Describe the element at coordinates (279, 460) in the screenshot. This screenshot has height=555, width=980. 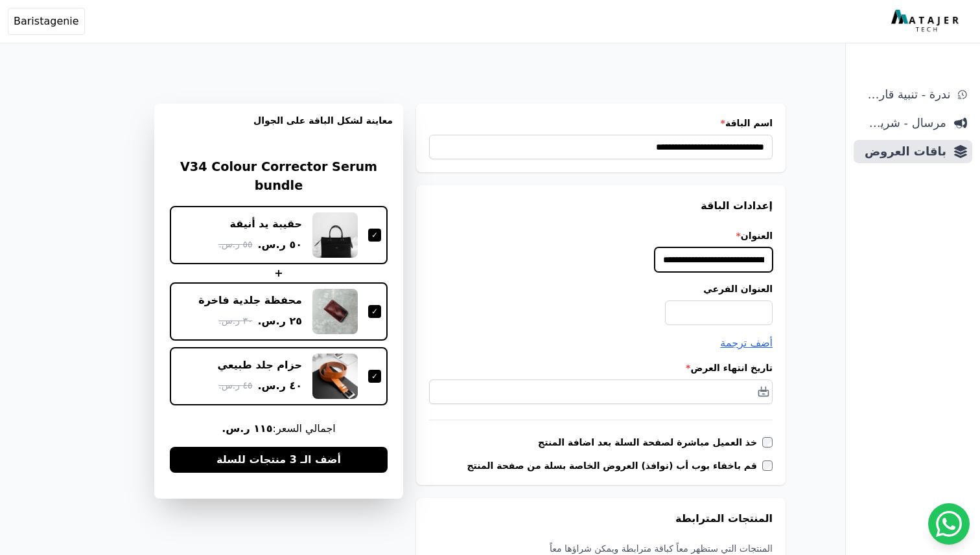
I see `span: أضف الـ 3 منتجات للسلة` at that location.